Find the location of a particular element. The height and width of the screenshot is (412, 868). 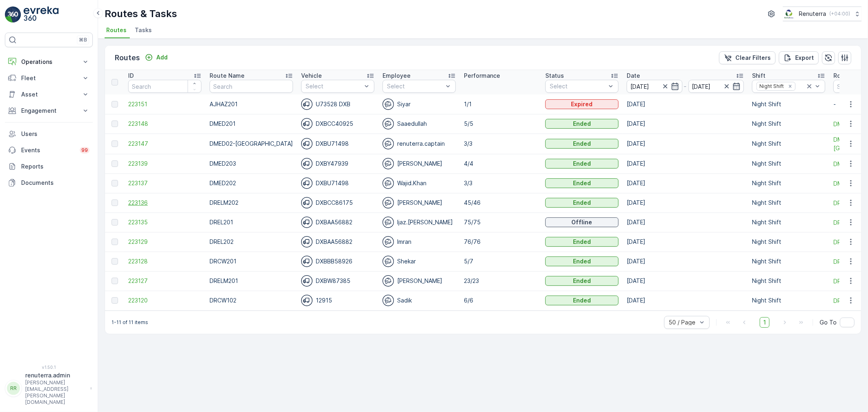

button: Clear Filters is located at coordinates (747, 58).